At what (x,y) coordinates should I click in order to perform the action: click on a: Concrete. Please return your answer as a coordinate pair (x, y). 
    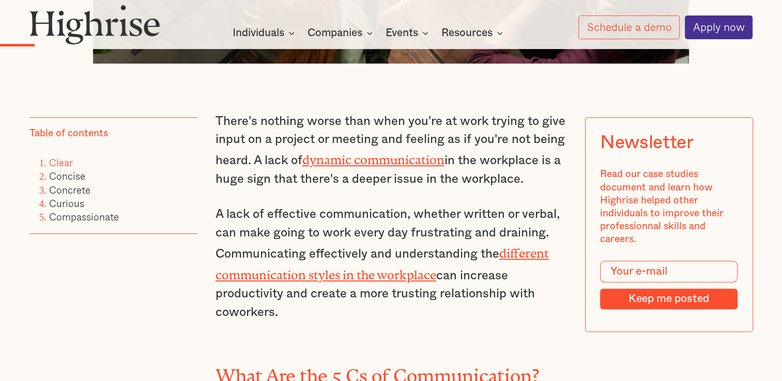
    Looking at the image, I should click on (70, 190).